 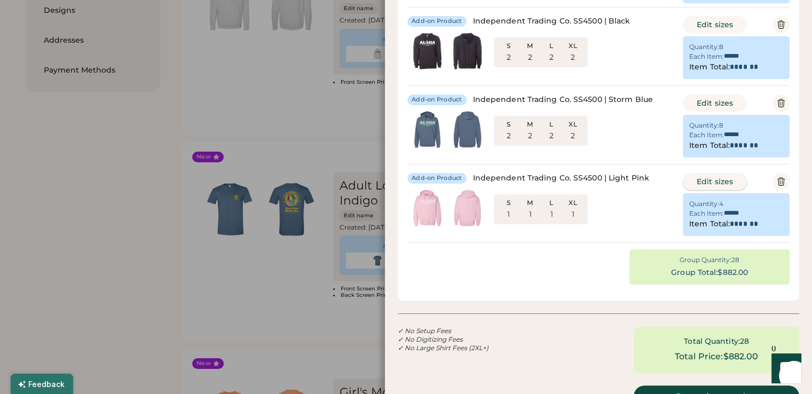 I want to click on div: 4, so click(x=721, y=204).